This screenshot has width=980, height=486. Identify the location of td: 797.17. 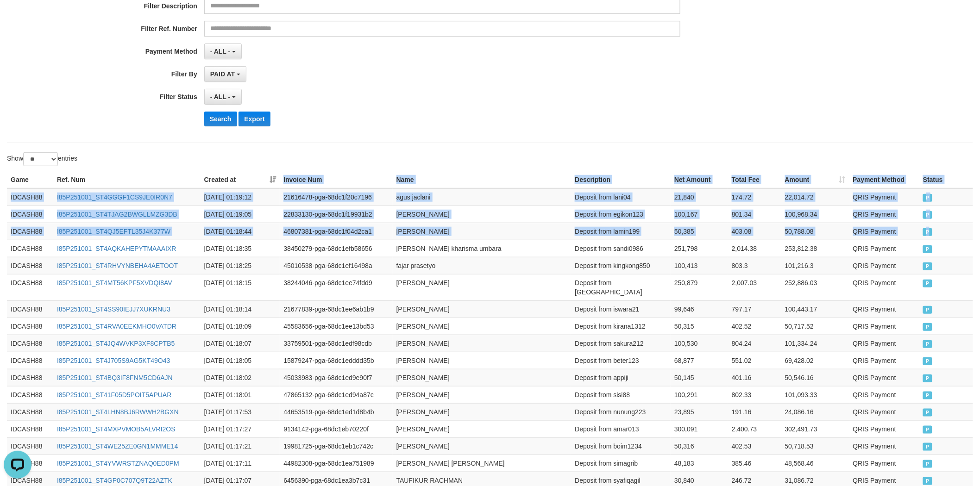
(754, 309).